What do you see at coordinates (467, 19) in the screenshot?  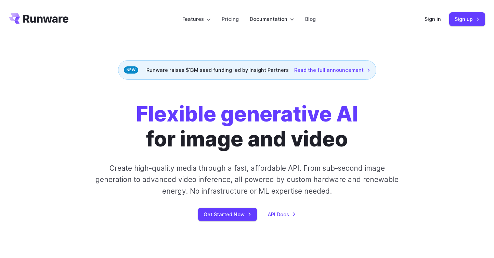 I see `a: Sign up` at bounding box center [467, 19].